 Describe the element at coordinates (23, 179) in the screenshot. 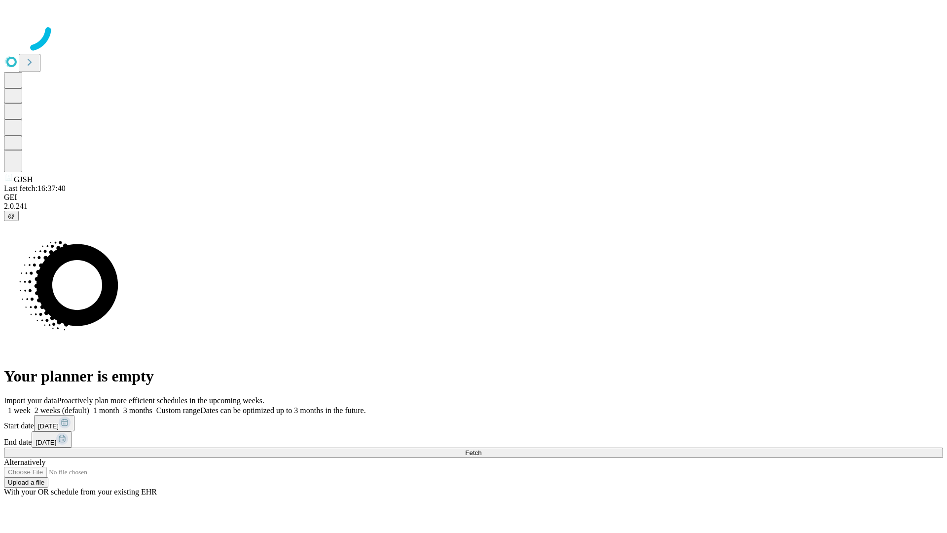

I see `span: GJSH` at that location.